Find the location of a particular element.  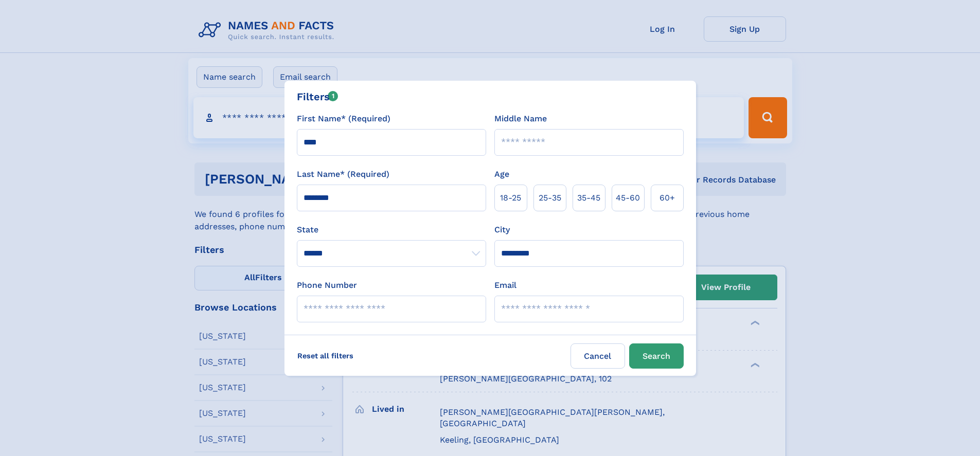

div: Filters is located at coordinates (317, 97).